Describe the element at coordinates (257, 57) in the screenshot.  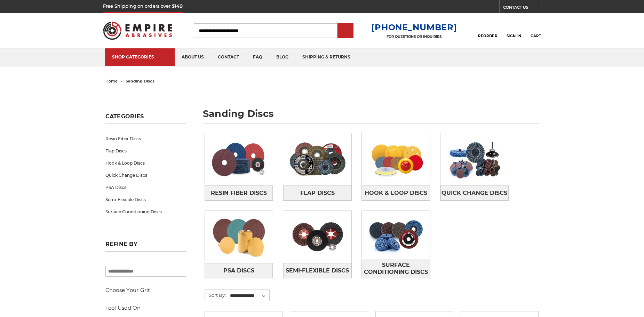
I see `a: faq` at that location.